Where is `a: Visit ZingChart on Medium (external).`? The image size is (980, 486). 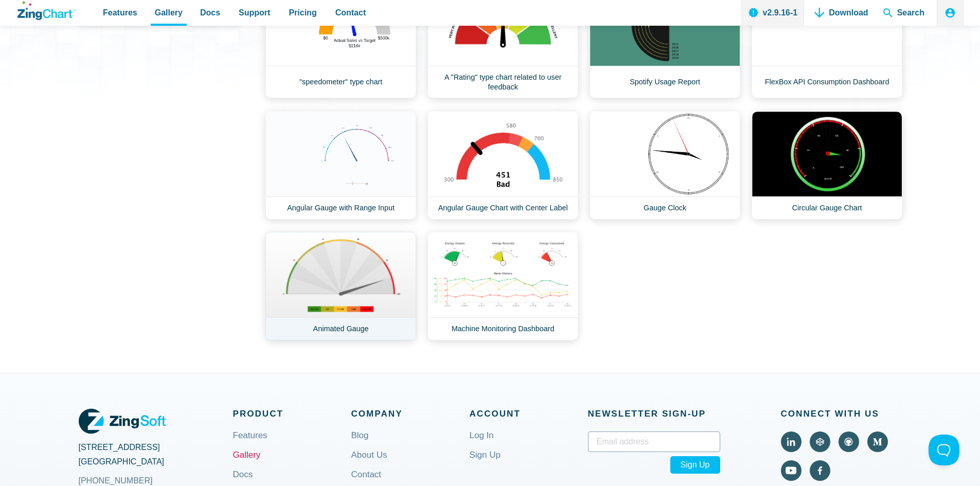 a: Visit ZingChart on Medium (external). is located at coordinates (877, 441).